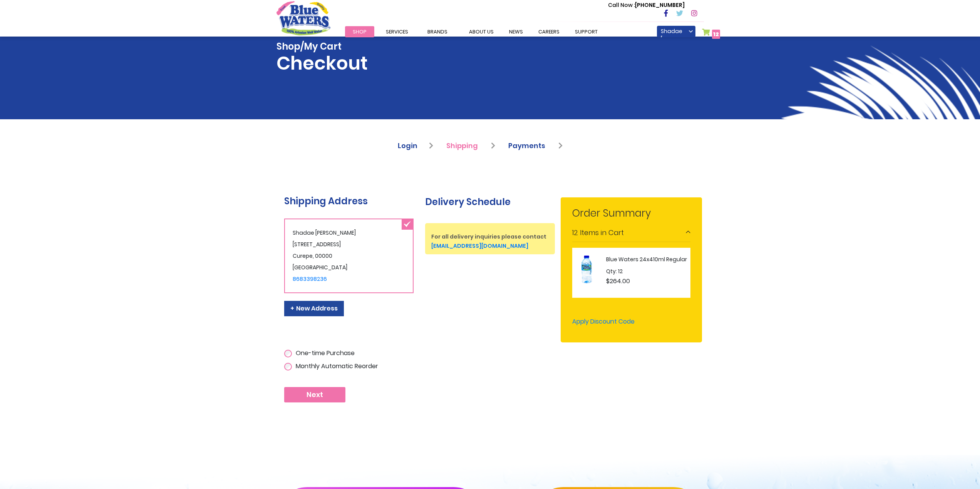 The image size is (980, 489). What do you see at coordinates (611, 271) in the screenshot?
I see `span: Qty` at bounding box center [611, 271].